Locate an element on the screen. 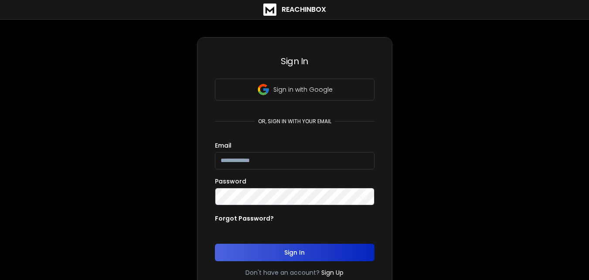  a: Sign Up is located at coordinates (332, 272).